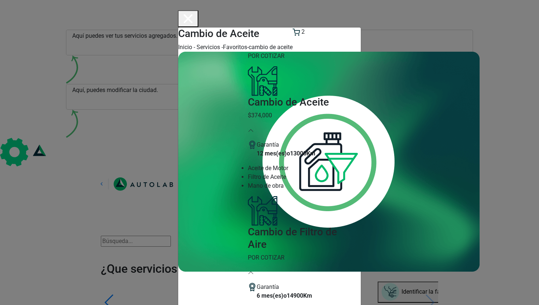  I want to click on font: Cambio de Aceite, so click(271, 47).